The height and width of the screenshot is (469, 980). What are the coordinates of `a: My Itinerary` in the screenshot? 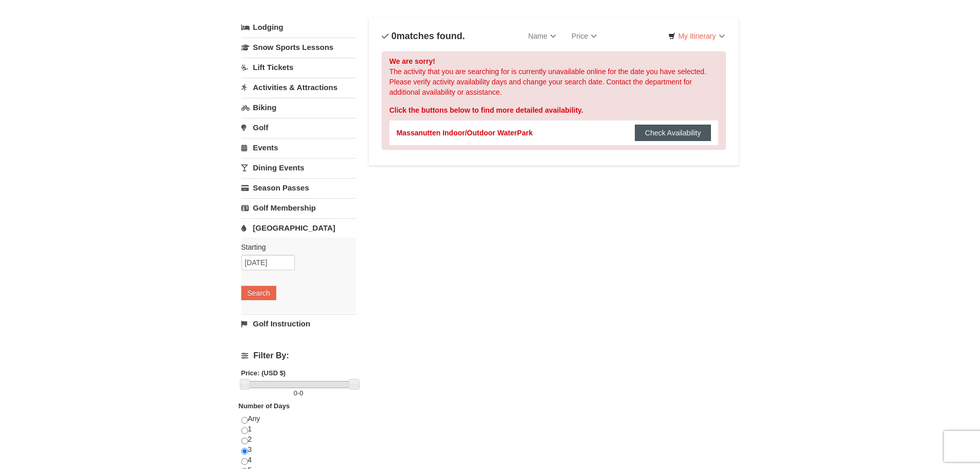 It's located at (696, 36).